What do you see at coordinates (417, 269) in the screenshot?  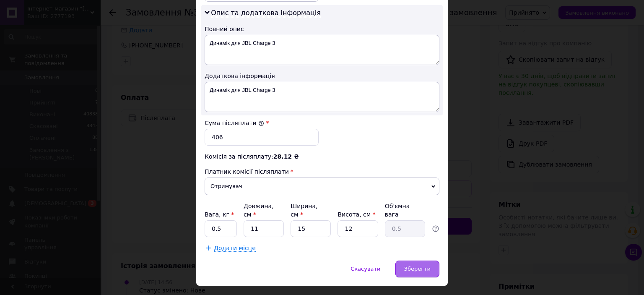 I see `span: Зберегти` at bounding box center [417, 269].